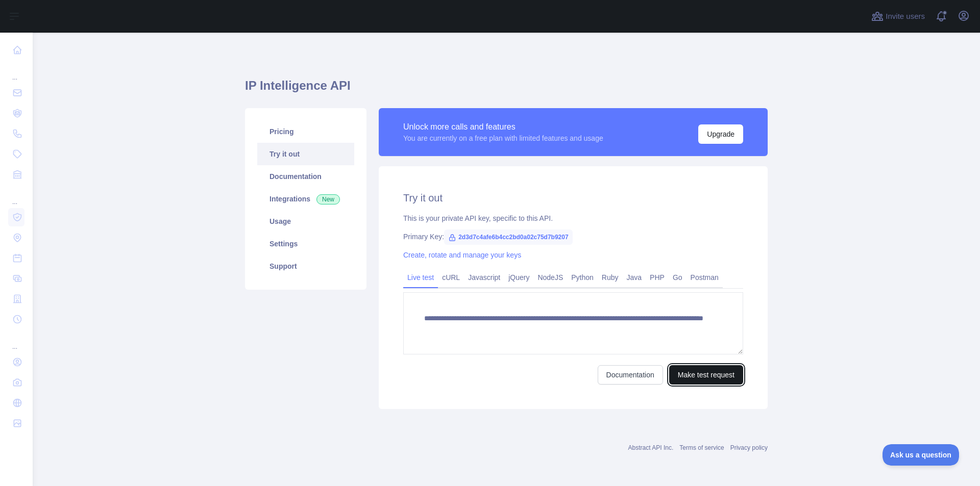 The width and height of the screenshot is (980, 486). I want to click on a: Pricing, so click(306, 132).